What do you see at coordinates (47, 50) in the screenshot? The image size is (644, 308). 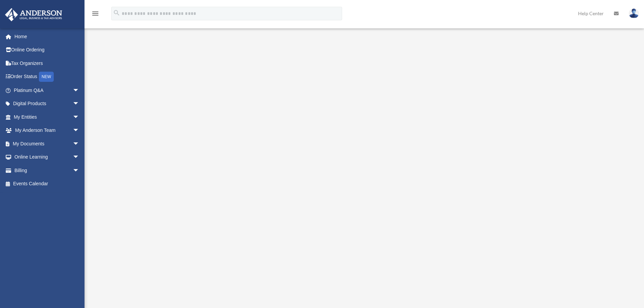 I see `a: Online Ordering` at bounding box center [47, 50].